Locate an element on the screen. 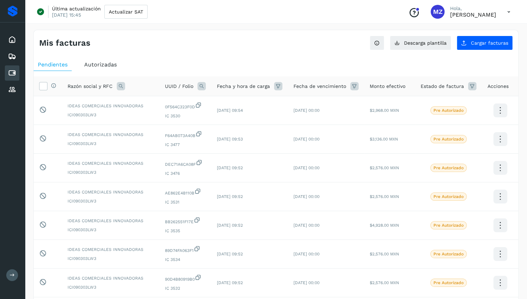 This screenshot has width=527, height=299. span: F64AB073A40B is located at coordinates (185, 135).